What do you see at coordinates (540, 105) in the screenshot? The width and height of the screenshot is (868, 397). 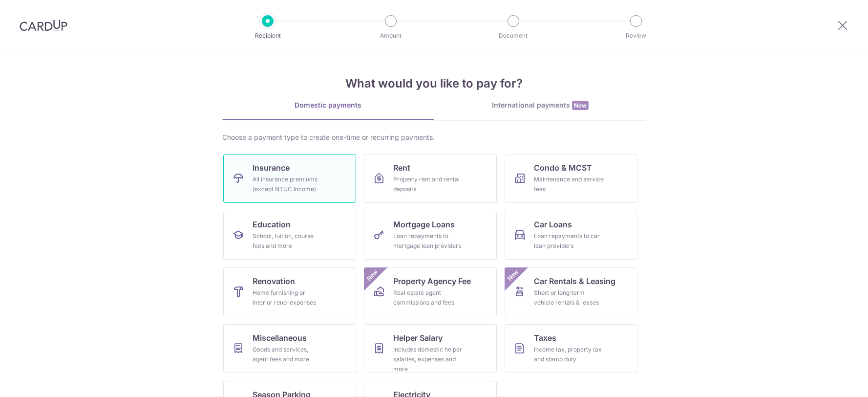 I see `div: International payments` at bounding box center [540, 105].